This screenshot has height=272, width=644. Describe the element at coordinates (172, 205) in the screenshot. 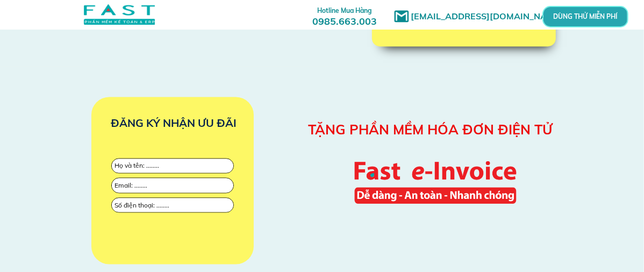

I see `input: Quý khách vui lòng kiểm tra lại đúng số điện thoại` at that location.